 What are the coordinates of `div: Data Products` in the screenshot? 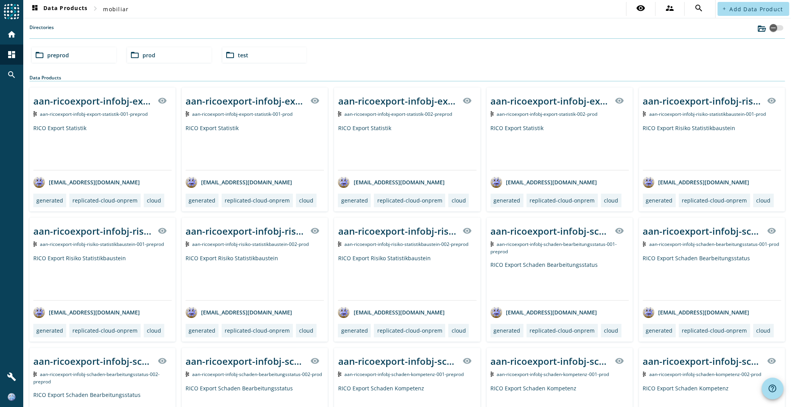 It's located at (407, 78).